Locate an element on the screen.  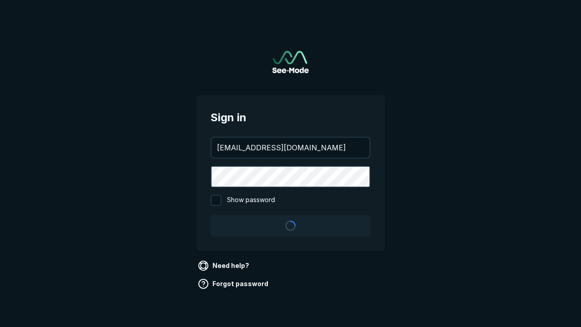
img: See-Mode Logo is located at coordinates (291, 62).